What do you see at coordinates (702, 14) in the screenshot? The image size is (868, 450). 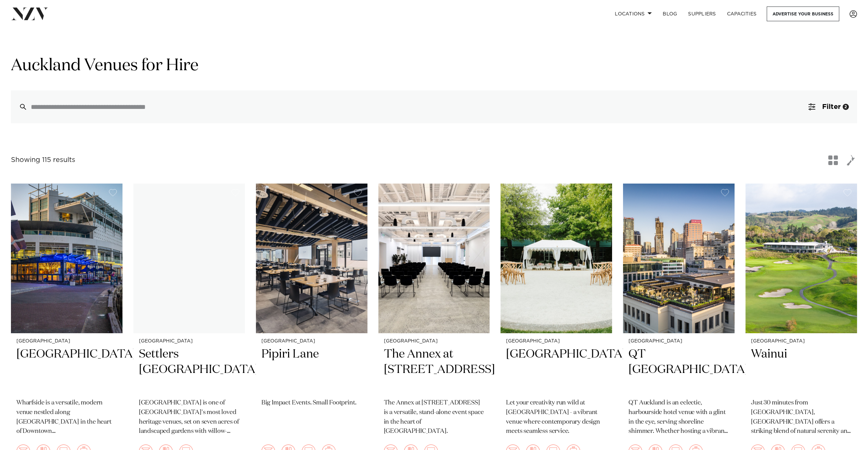 I see `a: SUPPLIERS` at bounding box center [702, 14].